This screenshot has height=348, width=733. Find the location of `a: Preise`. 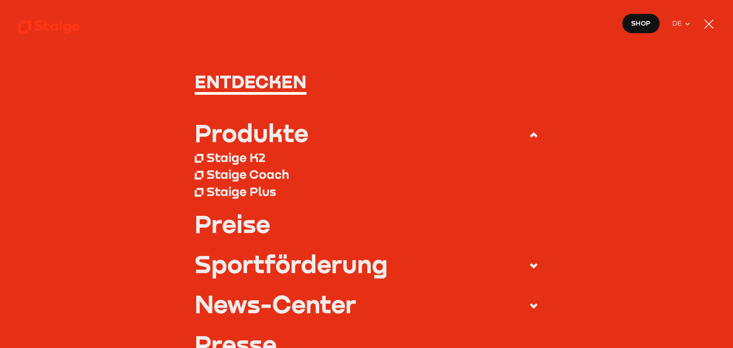

a: Preise is located at coordinates (367, 223).